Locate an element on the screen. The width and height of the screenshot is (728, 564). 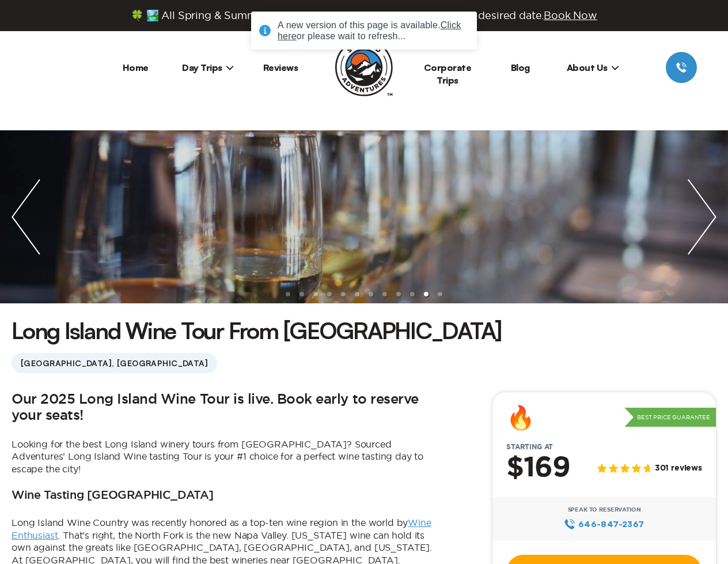
p: Best Price Guarantee is located at coordinates (670, 418).